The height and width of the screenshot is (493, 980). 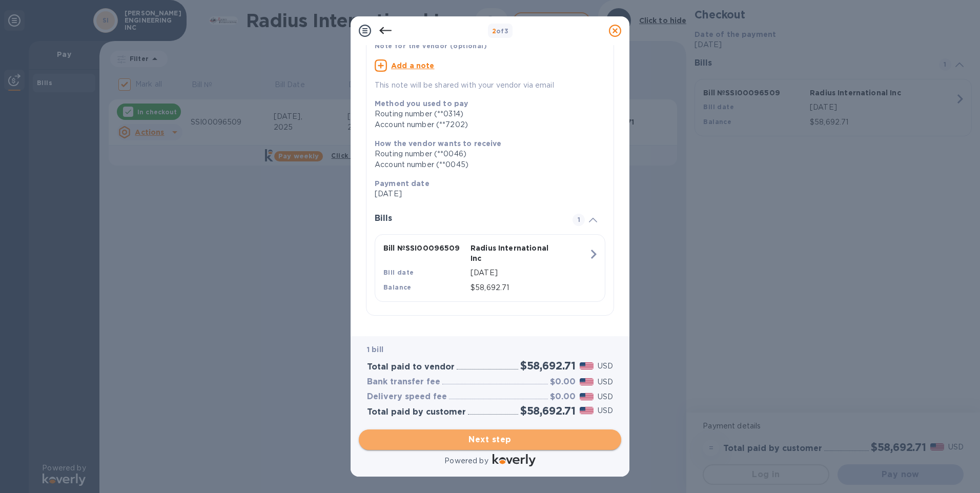 What do you see at coordinates (490, 440) in the screenshot?
I see `span: Next step` at bounding box center [490, 440].